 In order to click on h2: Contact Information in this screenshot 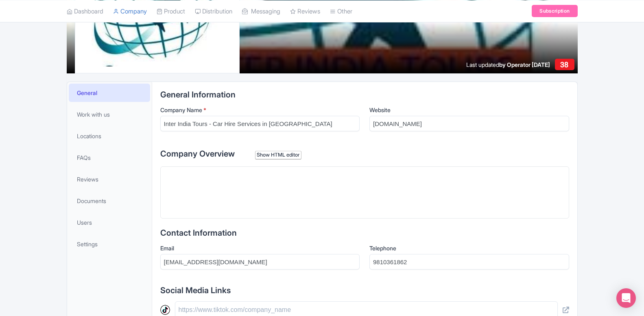, I will do `click(365, 232)`.